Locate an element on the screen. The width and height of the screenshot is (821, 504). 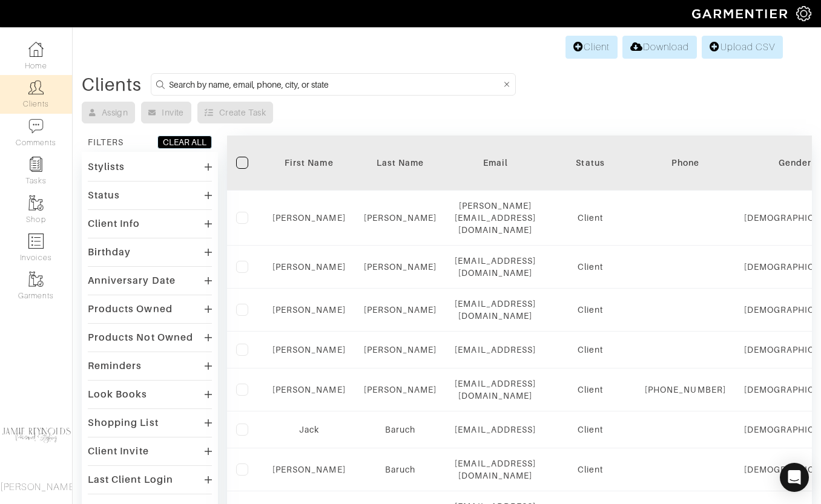
img: gear-icon-white-bd11855cb880d31180b6d7d6211b90ccbf57a29d726f0c71d8c61bd08dd39cc2.png is located at coordinates (803, 13).